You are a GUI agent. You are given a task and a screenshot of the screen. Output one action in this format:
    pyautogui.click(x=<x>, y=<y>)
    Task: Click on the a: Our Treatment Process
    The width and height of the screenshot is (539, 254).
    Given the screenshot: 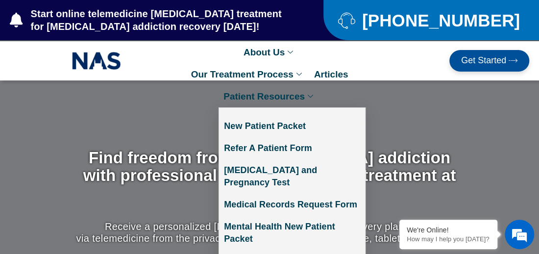 What is the action you would take?
    pyautogui.click(x=247, y=74)
    